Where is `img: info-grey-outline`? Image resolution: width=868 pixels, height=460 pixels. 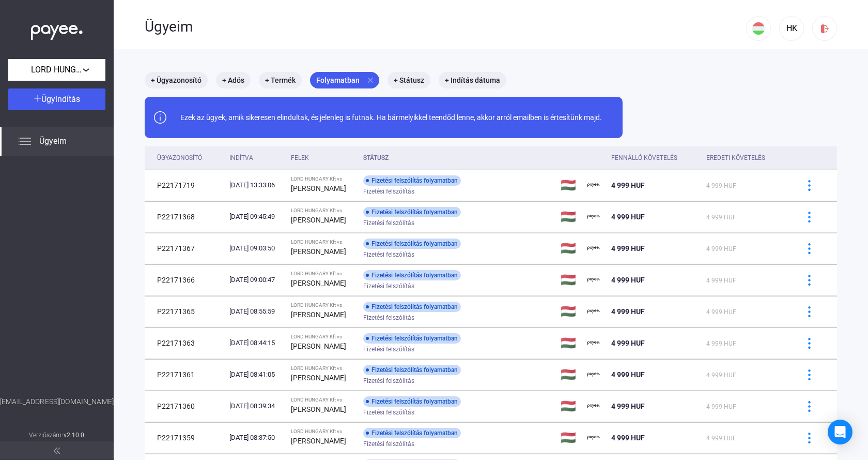 img: info-grey-outline is located at coordinates (160, 117).